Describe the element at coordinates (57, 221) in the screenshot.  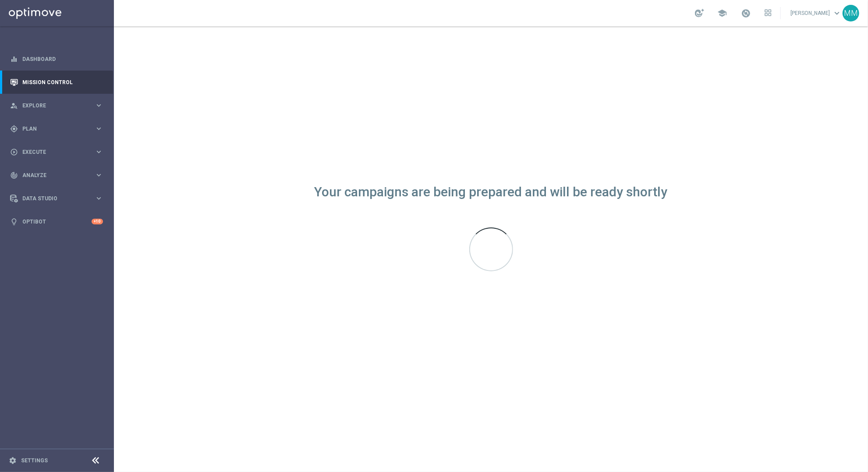
I see `a: Optibot` at that location.